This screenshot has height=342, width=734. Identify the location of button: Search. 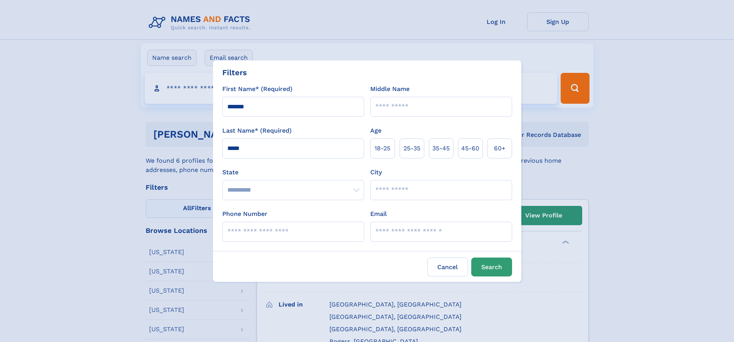
(491, 267).